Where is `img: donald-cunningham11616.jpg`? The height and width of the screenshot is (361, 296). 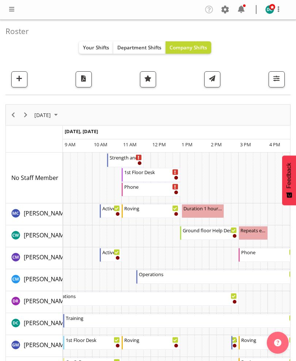
img: donald-cunningham11616.jpg is located at coordinates (270, 10).